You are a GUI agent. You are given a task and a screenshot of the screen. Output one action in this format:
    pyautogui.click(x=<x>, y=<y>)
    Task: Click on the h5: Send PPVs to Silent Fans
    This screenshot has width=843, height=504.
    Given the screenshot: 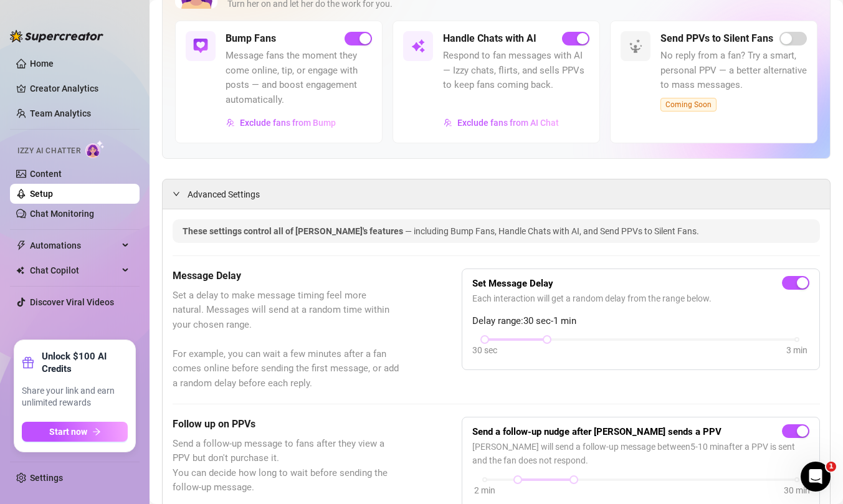 What is the action you would take?
    pyautogui.click(x=717, y=38)
    